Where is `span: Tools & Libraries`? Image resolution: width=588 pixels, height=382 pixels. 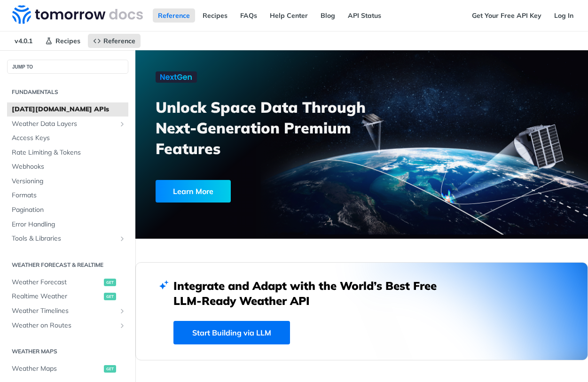 span: Tools & Libraries is located at coordinates (64, 239).